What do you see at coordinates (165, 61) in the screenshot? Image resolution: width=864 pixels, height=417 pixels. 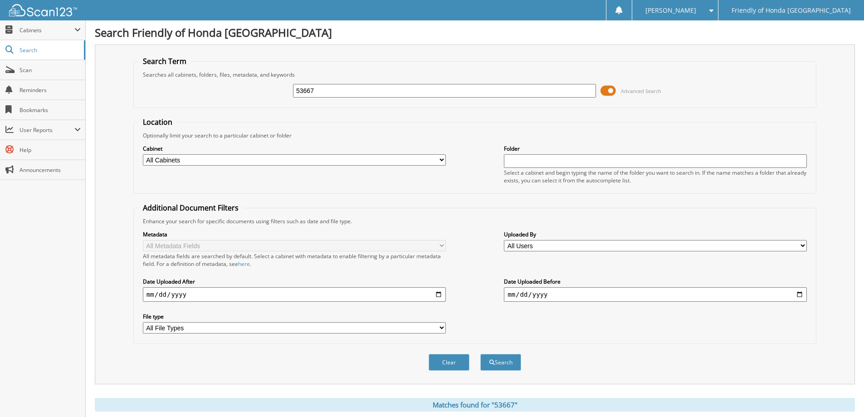 I see `legend: Search Term` at bounding box center [165, 61].